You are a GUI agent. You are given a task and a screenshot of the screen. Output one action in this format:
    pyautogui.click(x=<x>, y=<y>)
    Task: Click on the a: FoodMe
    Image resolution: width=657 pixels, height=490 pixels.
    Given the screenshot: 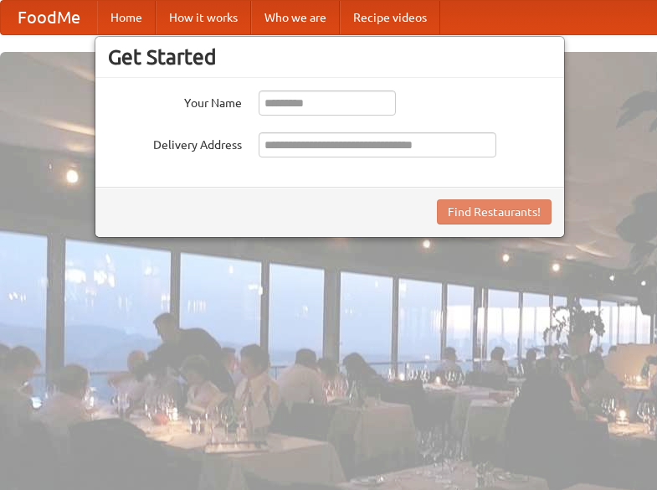 What is the action you would take?
    pyautogui.click(x=49, y=18)
    